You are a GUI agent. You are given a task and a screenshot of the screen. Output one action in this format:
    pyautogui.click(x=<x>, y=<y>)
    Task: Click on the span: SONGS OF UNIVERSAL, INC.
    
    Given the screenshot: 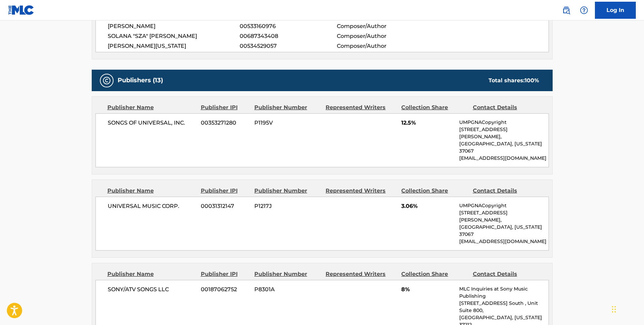 What is the action you would take?
    pyautogui.click(x=152, y=123)
    